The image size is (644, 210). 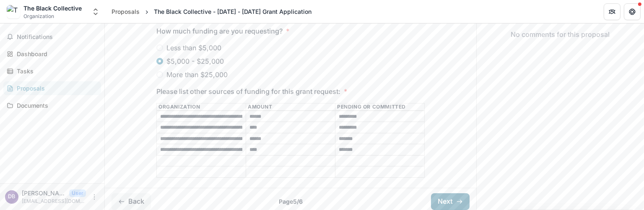 What do you see at coordinates (12, 197) in the screenshot?
I see `div: Denise Booker` at bounding box center [12, 197].